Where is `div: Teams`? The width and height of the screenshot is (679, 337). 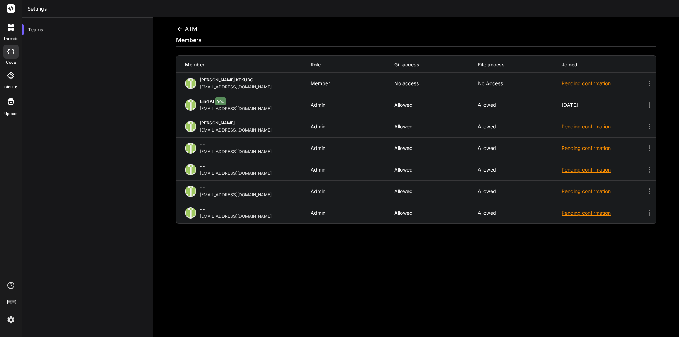
div: Teams is located at coordinates (88, 30).